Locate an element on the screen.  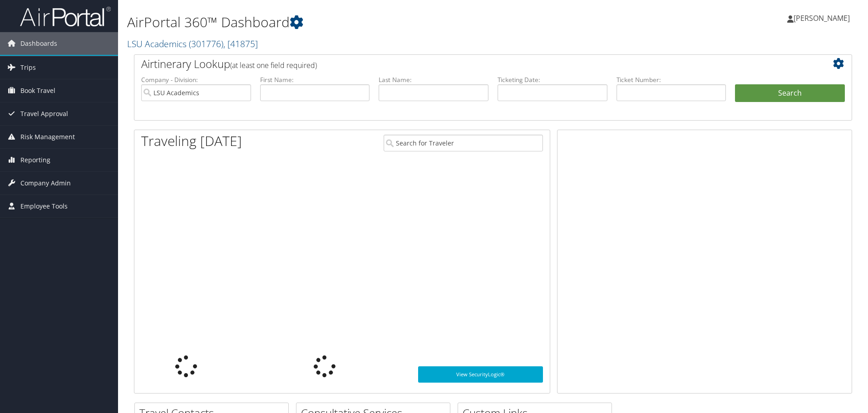
label: Ticket Number: is located at coordinates (671, 80).